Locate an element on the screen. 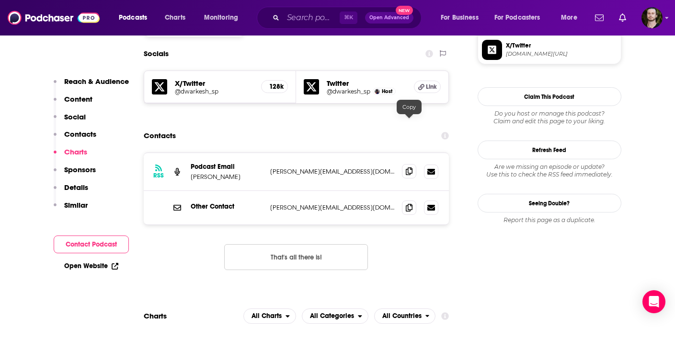  h2: Charts is located at coordinates (155, 315).